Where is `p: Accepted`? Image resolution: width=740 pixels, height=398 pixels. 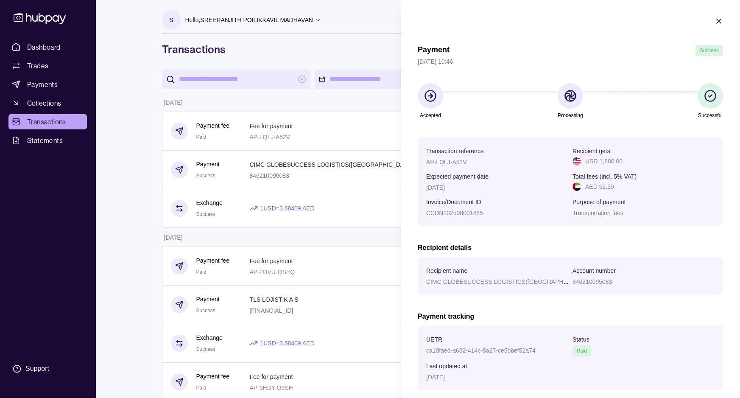
p: Accepted is located at coordinates (430, 115).